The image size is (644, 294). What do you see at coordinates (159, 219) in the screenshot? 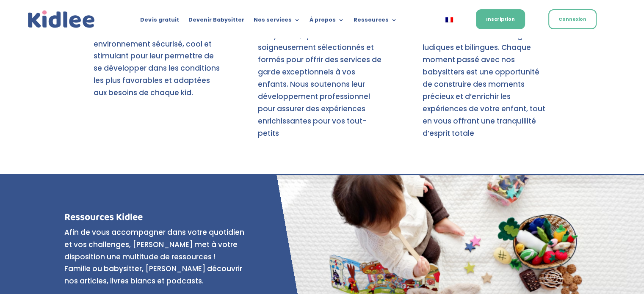
I see `h2: Ressources Kidlee` at bounding box center [159, 219].